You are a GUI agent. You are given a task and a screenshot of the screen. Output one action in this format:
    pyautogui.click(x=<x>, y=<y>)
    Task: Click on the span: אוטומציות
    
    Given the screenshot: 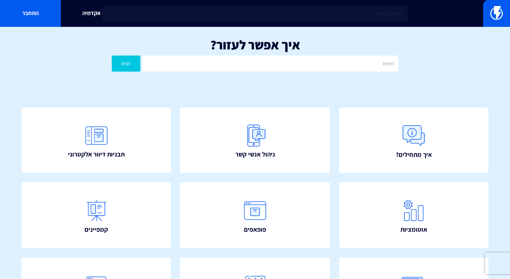 What is the action you would take?
    pyautogui.click(x=414, y=230)
    